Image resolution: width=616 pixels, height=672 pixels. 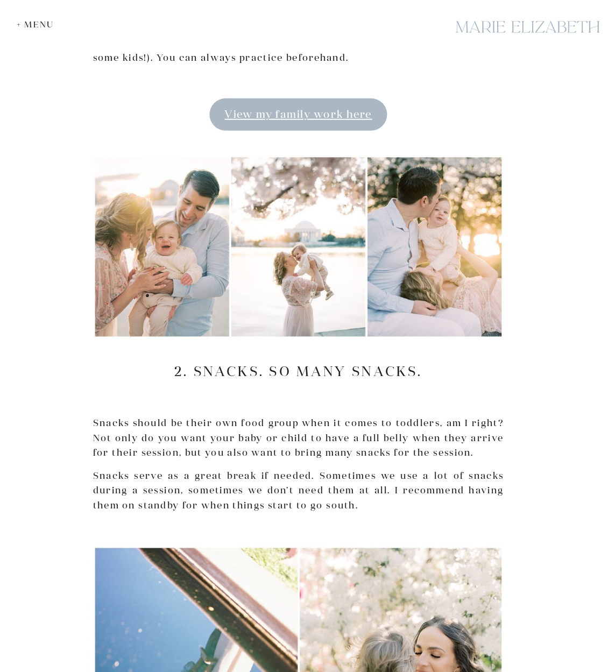 I want to click on span: View my family work here, so click(x=298, y=114).